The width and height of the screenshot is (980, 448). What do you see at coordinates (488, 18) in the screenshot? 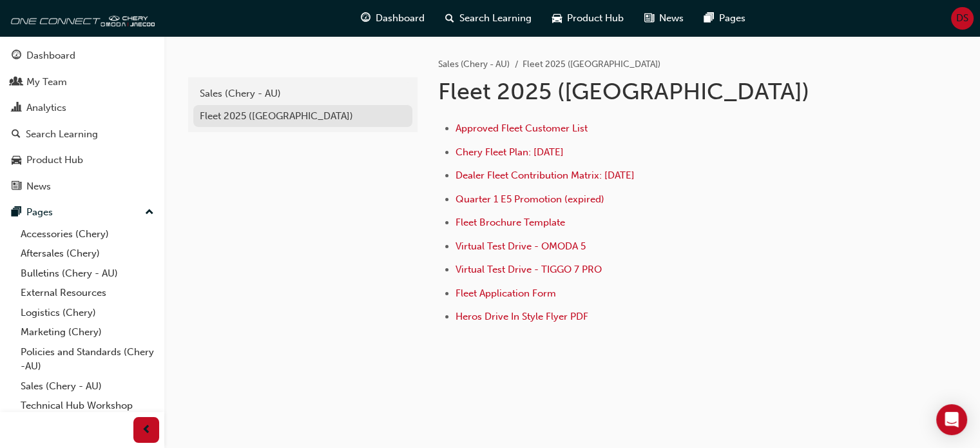
I see `a: search-iconSearch Learning` at bounding box center [488, 18].